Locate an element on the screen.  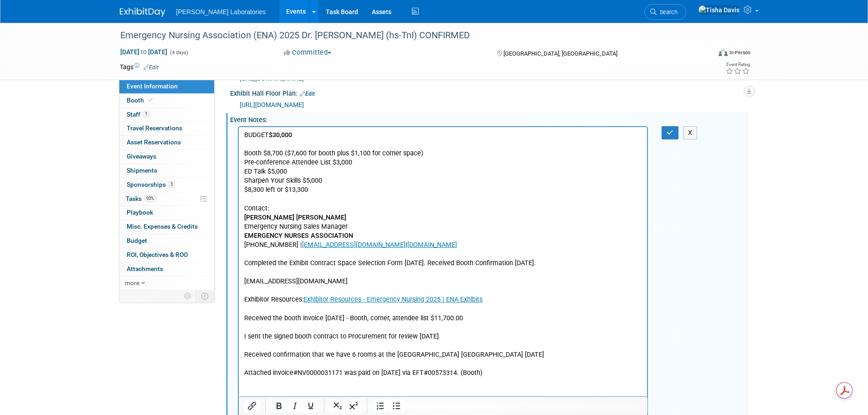
a: Tasks93% is located at coordinates (167, 199).